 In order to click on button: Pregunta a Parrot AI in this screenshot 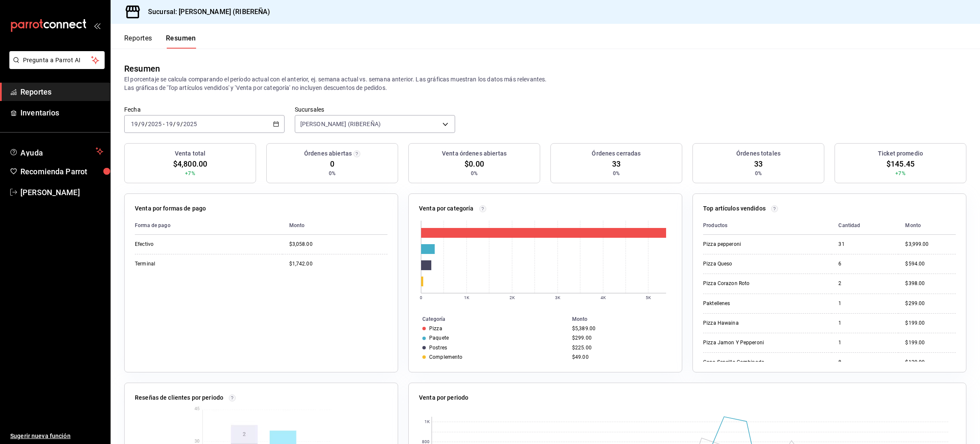, I will do `click(57, 60)`.